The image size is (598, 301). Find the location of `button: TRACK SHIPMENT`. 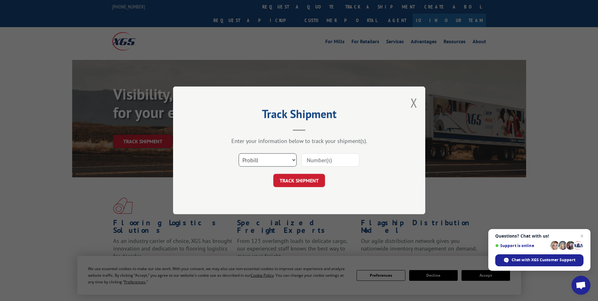

button: TRACK SHIPMENT is located at coordinates (299, 181).